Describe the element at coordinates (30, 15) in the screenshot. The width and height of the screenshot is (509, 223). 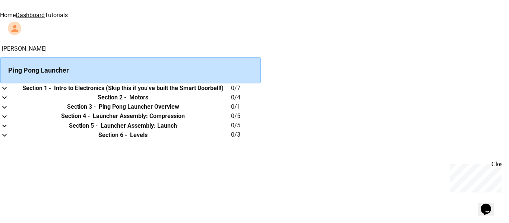
I see `a: Dashboard` at that location.